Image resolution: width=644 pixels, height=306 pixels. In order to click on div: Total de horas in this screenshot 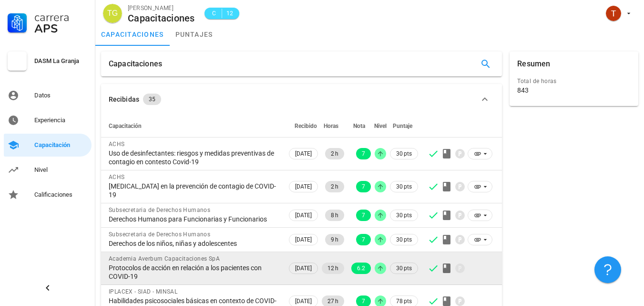, I will do `click(574, 81)`.